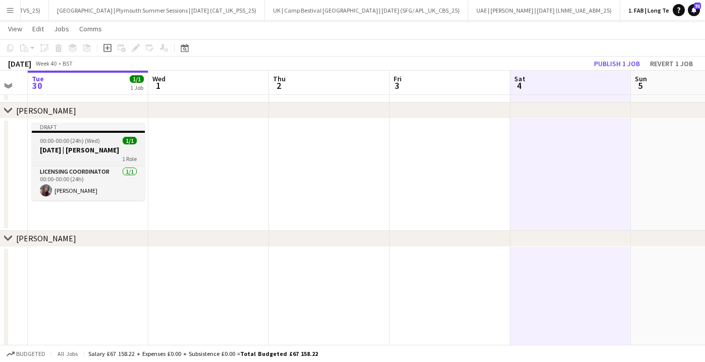 The image size is (705, 362). I want to click on span: All jobs, so click(68, 353).